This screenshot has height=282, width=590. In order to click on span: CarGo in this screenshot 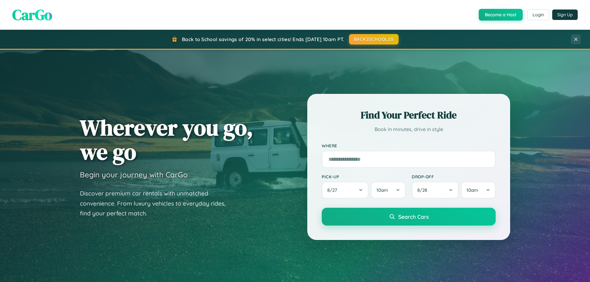, I will do `click(32, 15)`.